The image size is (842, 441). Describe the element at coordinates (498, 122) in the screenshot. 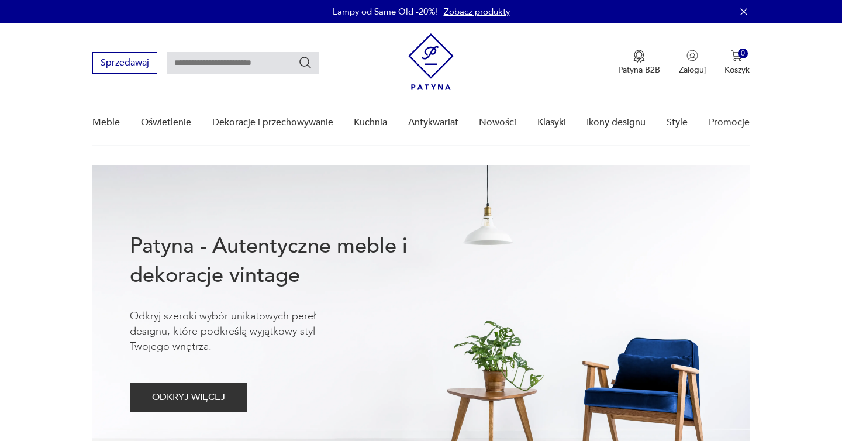

I see `a: Nowości` at that location.